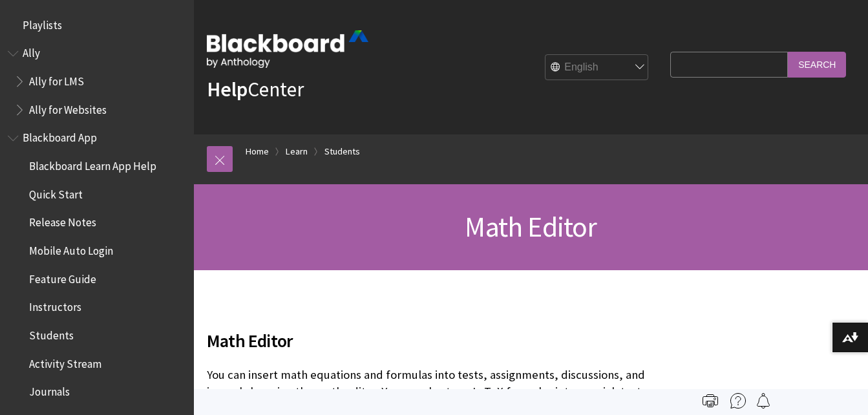 This screenshot has height=415, width=868. What do you see at coordinates (597, 68) in the screenshot?
I see `select: Site Language Selector` at bounding box center [597, 68].